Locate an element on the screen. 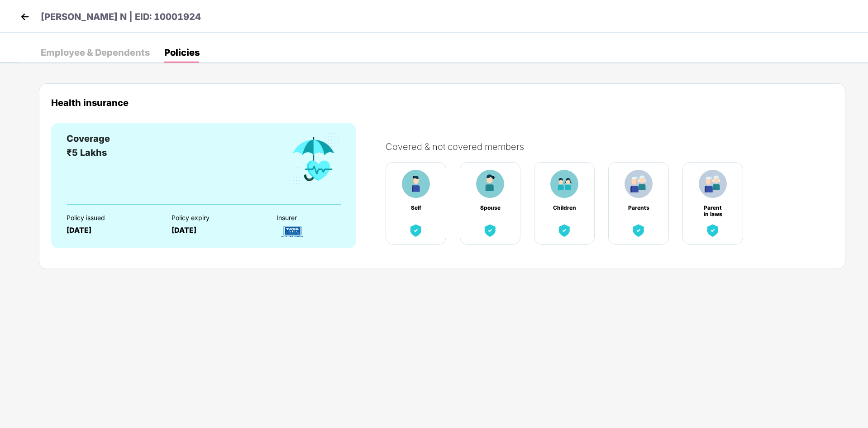 Image resolution: width=868 pixels, height=428 pixels. div: Children is located at coordinates (564, 208).